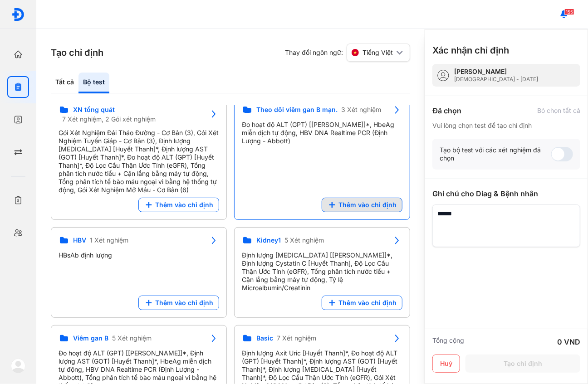  I want to click on div: Gói Xét Nghiệm Đái Tháo Đường - Cơ Bản (3), Gói Xét Nghiệm Tuyến Giáp - Cơ Bản (3), Định lượng [M..., so click(139, 161).